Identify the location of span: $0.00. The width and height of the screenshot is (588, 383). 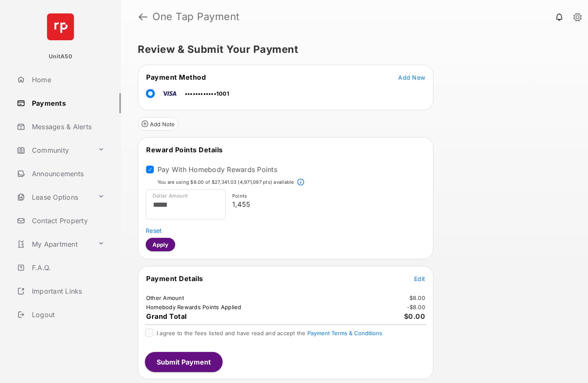
(414, 316).